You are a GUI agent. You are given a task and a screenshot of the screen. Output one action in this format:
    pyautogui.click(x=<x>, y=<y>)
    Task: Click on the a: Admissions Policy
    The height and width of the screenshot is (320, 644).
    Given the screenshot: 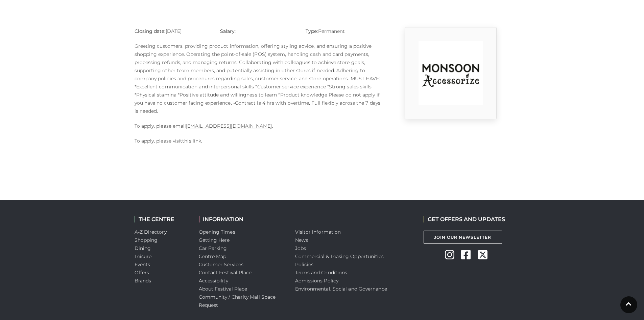 What is the action you would take?
    pyautogui.click(x=317, y=281)
    